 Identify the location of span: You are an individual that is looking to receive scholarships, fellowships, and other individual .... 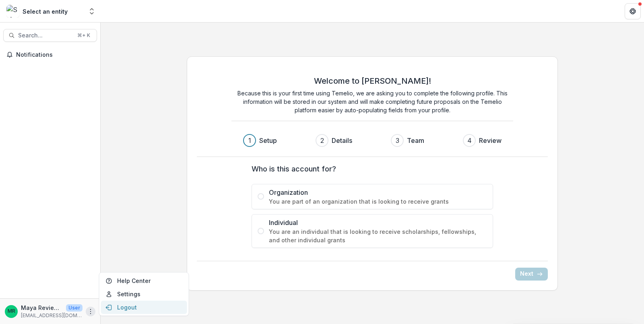
(378, 236).